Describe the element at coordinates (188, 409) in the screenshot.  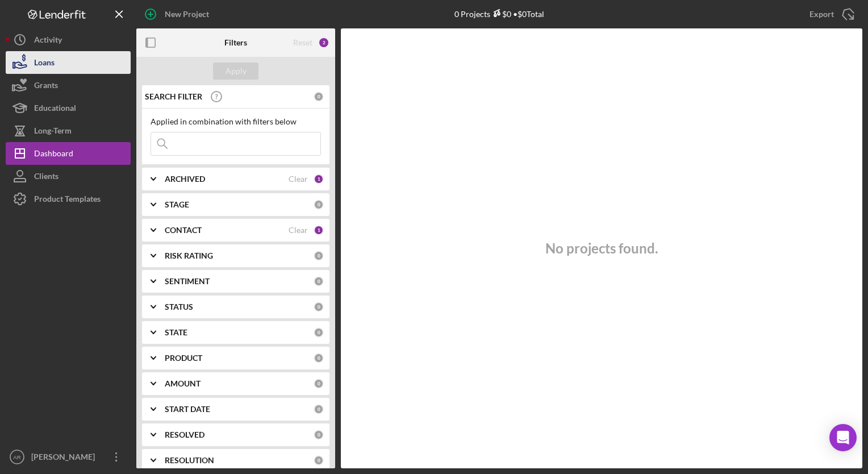
I see `b: START DATE` at that location.